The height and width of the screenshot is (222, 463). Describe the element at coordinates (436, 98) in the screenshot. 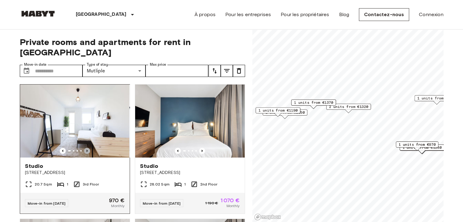

I see `span: 1 units from €1100` at that location.